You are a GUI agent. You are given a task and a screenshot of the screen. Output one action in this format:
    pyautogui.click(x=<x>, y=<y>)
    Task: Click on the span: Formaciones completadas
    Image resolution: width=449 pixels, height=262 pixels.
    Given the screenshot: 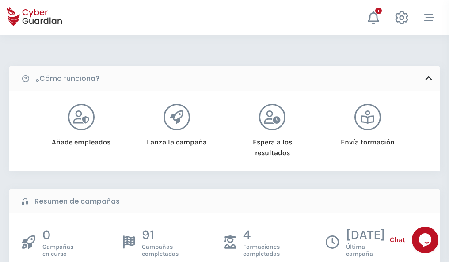 What is the action you would take?
    pyautogui.click(x=261, y=251)
    